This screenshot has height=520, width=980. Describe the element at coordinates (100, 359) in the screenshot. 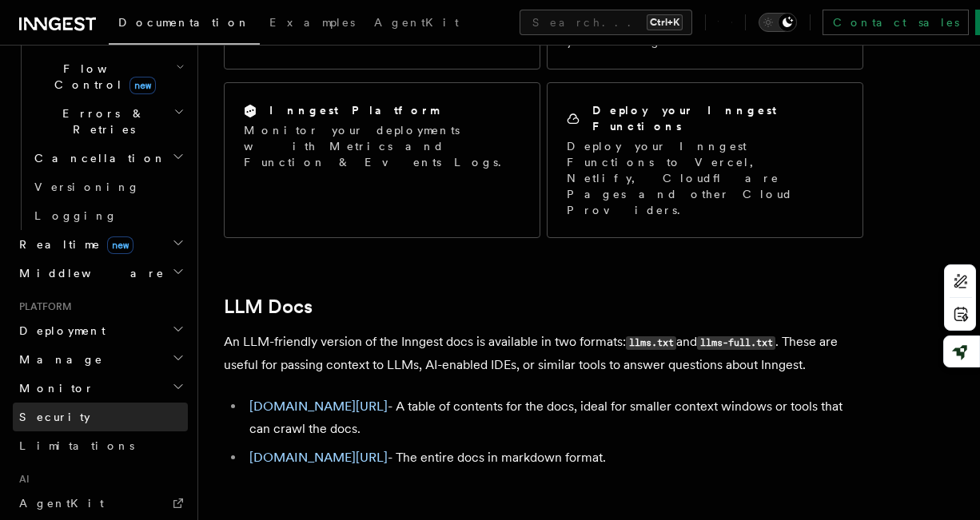

I see `button: Manage` at that location.